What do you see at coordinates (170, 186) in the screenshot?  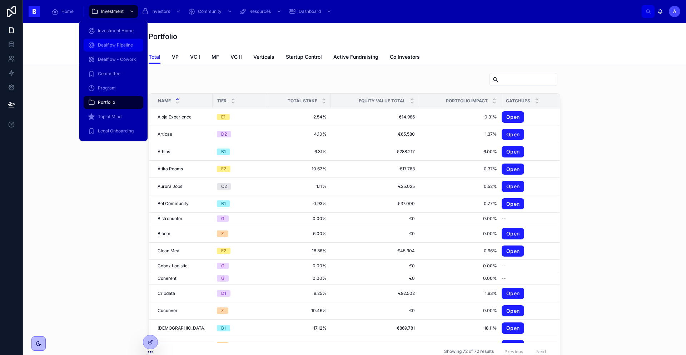 I see `span: Aurora Jobs` at bounding box center [170, 186].